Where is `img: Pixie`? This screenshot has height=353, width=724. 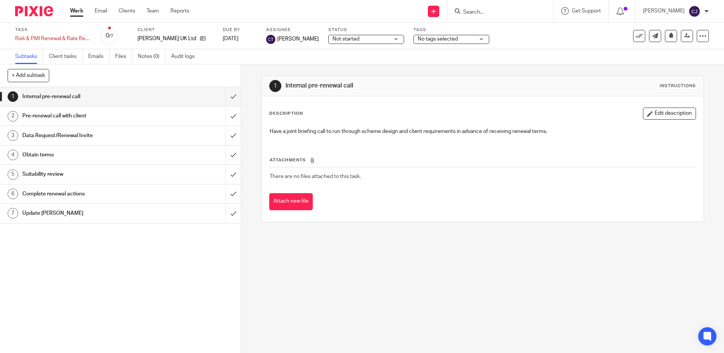 img: Pixie is located at coordinates (34, 11).